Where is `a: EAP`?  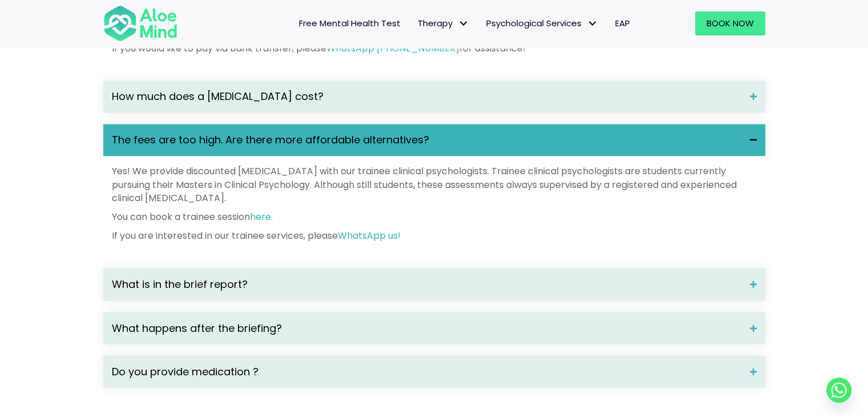
a: EAP is located at coordinates (623, 24).